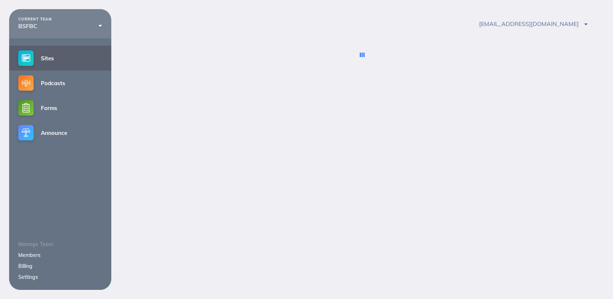  I want to click on img: podcasts-small@2x.png, so click(26, 83).